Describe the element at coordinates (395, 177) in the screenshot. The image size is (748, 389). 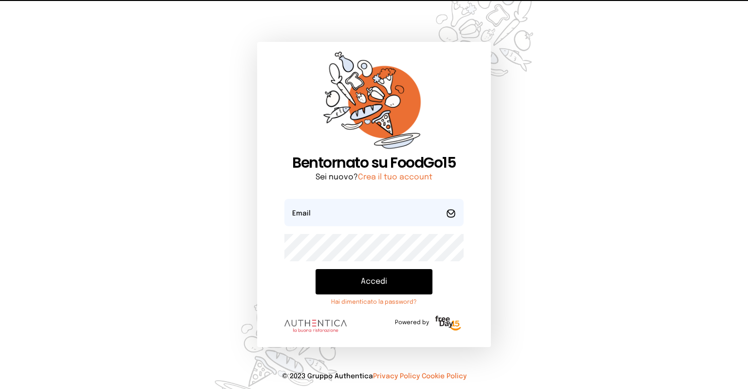
I see `a: Crea il tuo account` at that location.